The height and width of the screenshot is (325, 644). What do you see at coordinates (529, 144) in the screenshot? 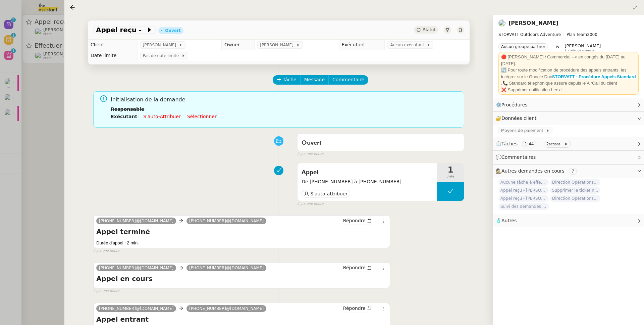
I see `nz-tag: 1:44` at bounding box center [529, 144].